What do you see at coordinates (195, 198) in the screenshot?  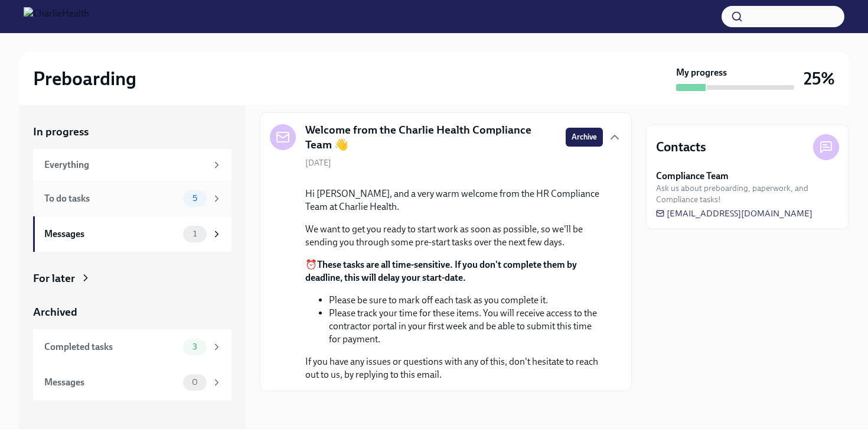 I see `span: 5` at bounding box center [195, 198].